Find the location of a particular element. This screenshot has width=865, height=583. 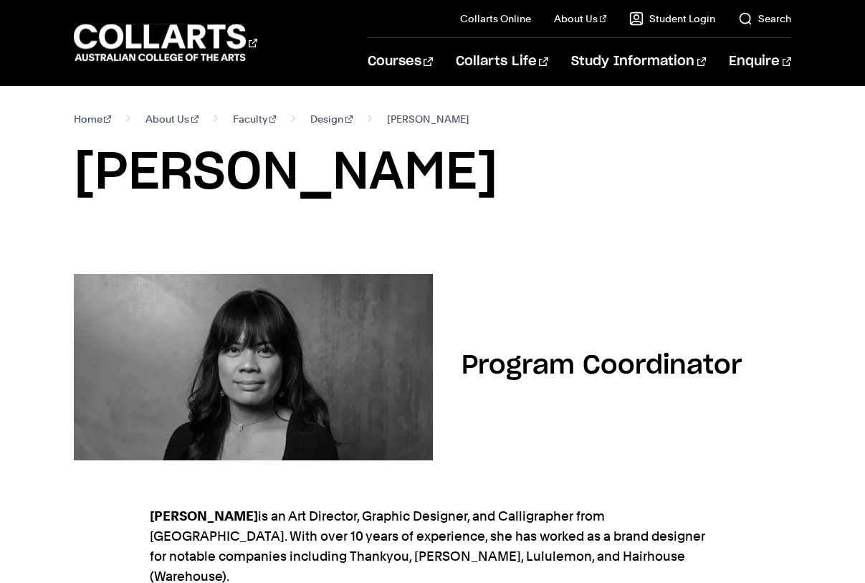

a: Student Login is located at coordinates (672, 19).